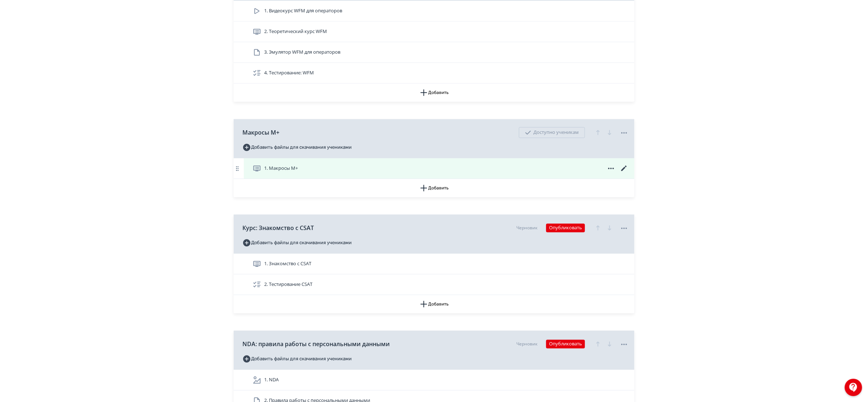 This screenshot has height=402, width=868. I want to click on div: 1. NDA, so click(434, 380).